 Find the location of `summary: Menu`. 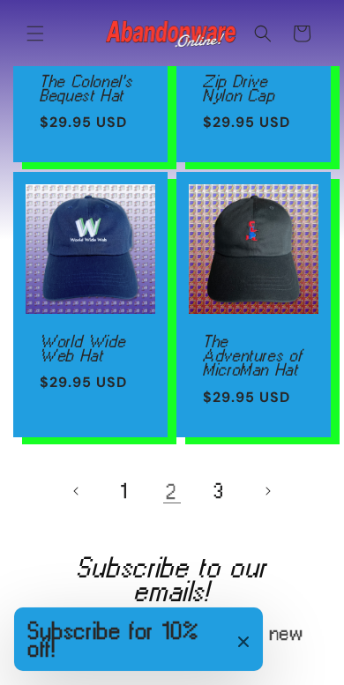

summary: Menu is located at coordinates (35, 33).